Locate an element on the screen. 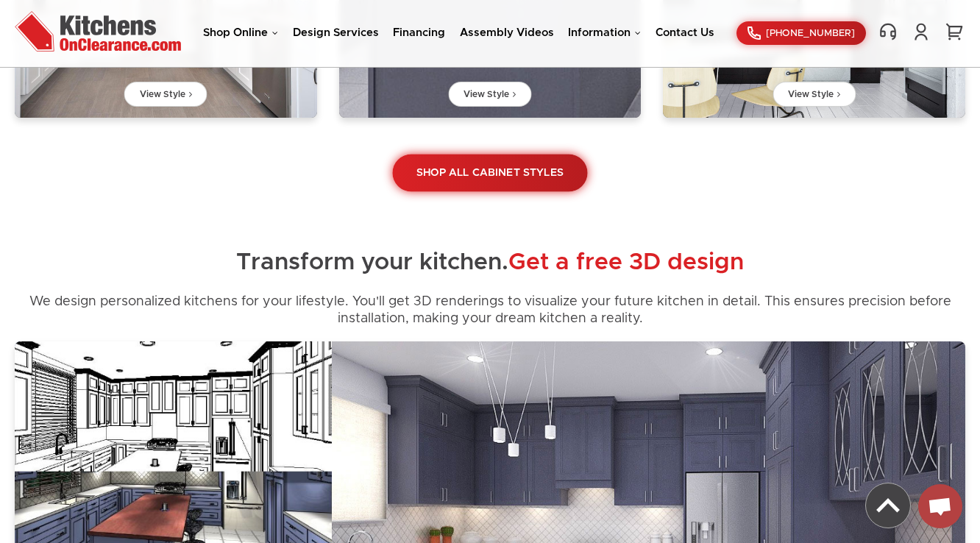 This screenshot has height=543, width=980. a: Shop All Cabinet Styles is located at coordinates (489, 172).